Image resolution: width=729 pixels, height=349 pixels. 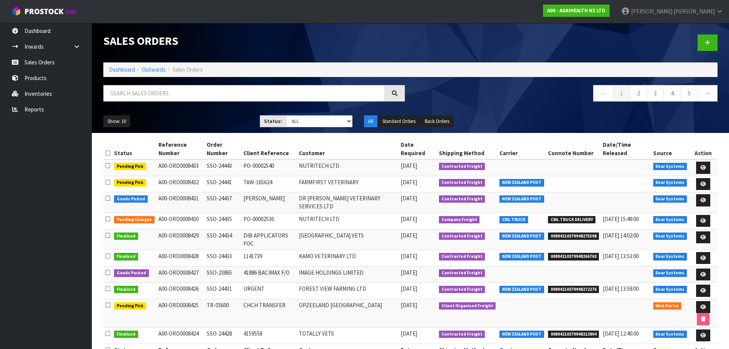 I want to click on span: ProStock, so click(x=44, y=11).